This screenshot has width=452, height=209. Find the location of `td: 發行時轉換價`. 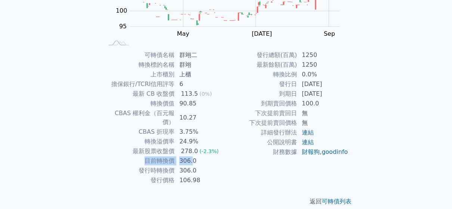

td: 發行時轉換價 is located at coordinates (139, 171).